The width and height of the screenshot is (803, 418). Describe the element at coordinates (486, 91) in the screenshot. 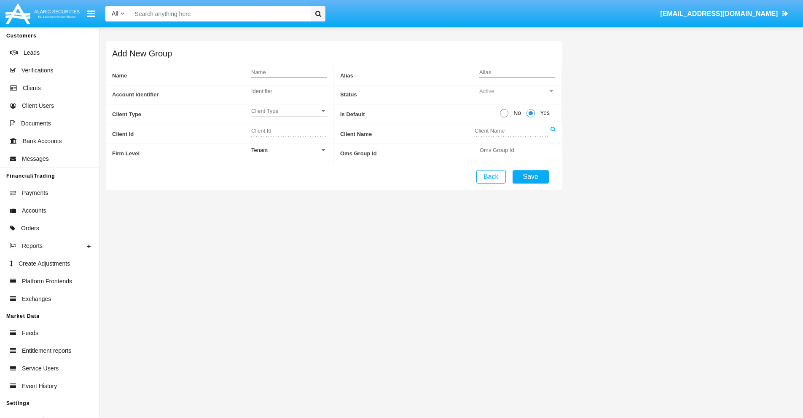

I see `span: Active` at that location.